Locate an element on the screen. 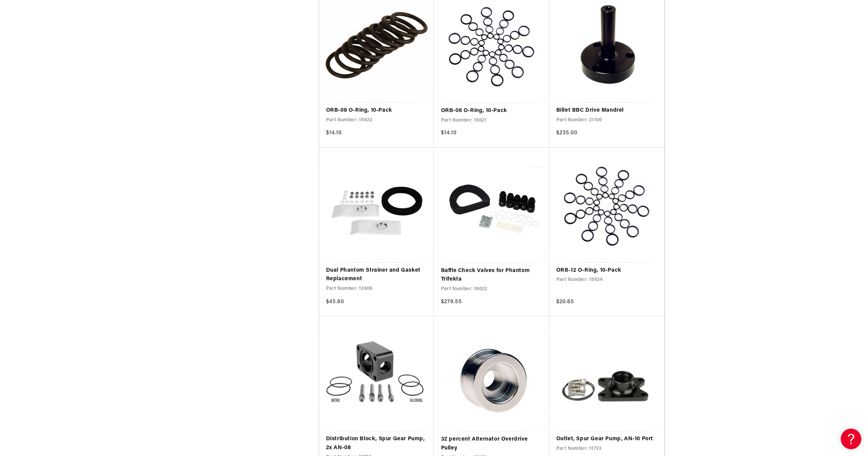 The height and width of the screenshot is (456, 868). a: ORB-08 O-Ring, 10-Pack is located at coordinates (377, 111).